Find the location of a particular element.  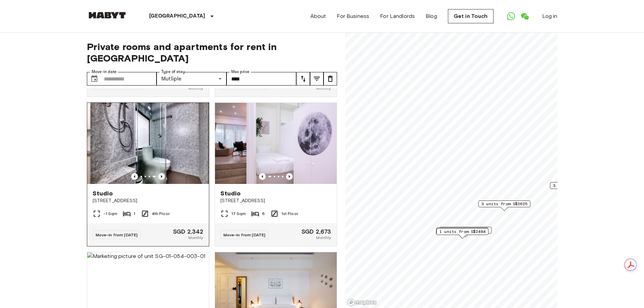

a: For Business is located at coordinates (353, 16).